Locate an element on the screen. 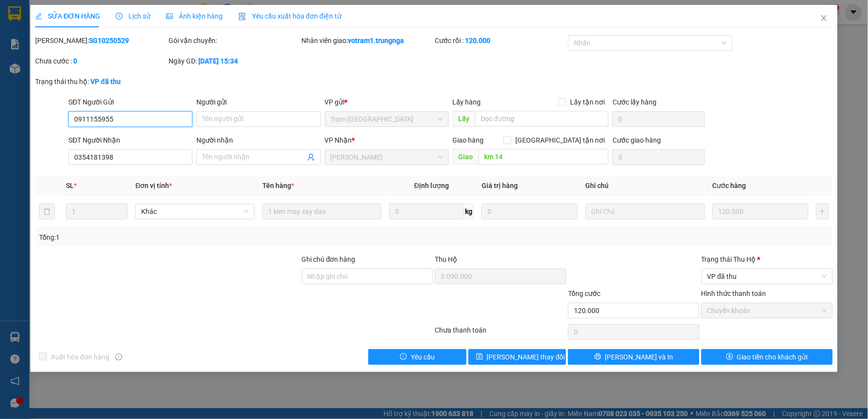  span: printer is located at coordinates (598, 357).